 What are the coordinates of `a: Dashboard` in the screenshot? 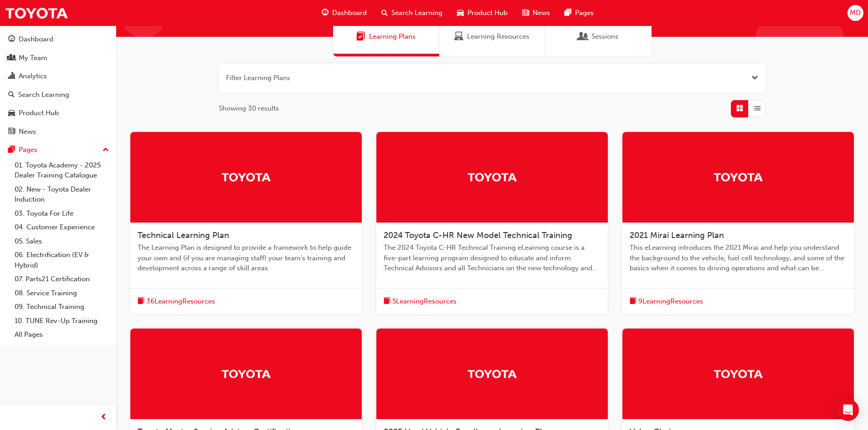 It's located at (58, 39).